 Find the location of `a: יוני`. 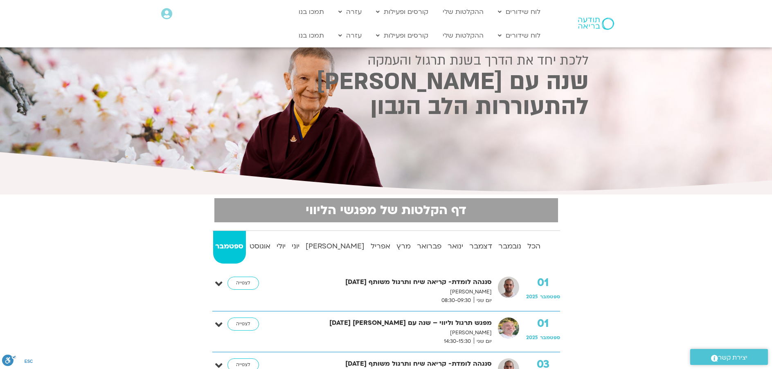

a: יוני is located at coordinates (296, 247).